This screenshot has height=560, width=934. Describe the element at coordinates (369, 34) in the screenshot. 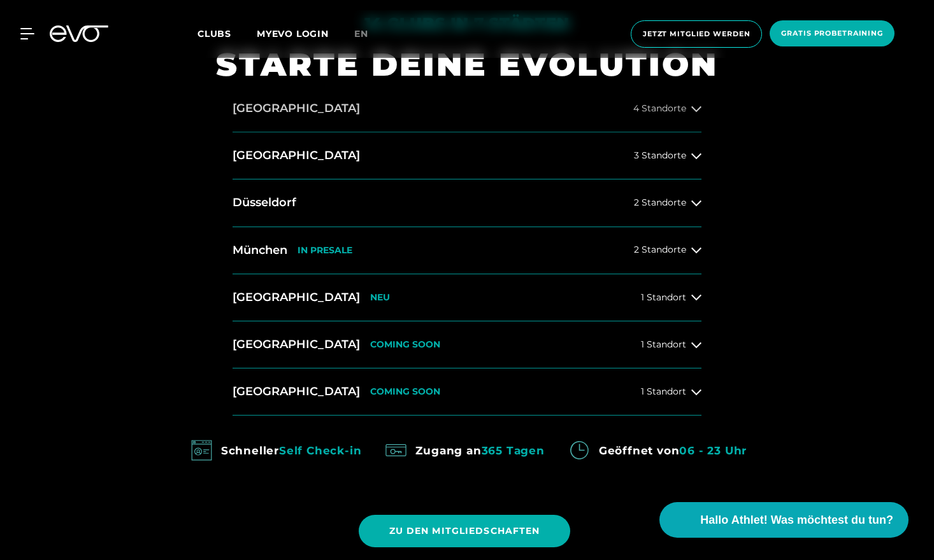

I see `a: en` at that location.